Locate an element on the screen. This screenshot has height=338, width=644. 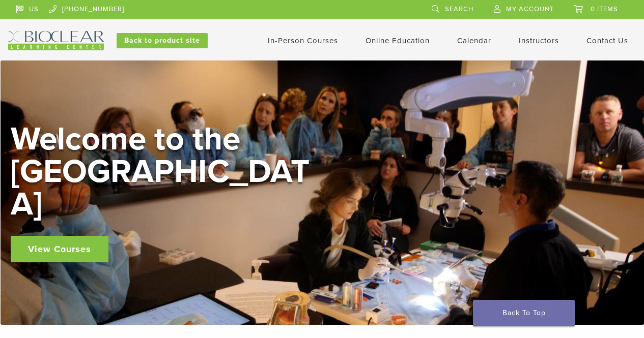
span: Search is located at coordinates (459, 10).